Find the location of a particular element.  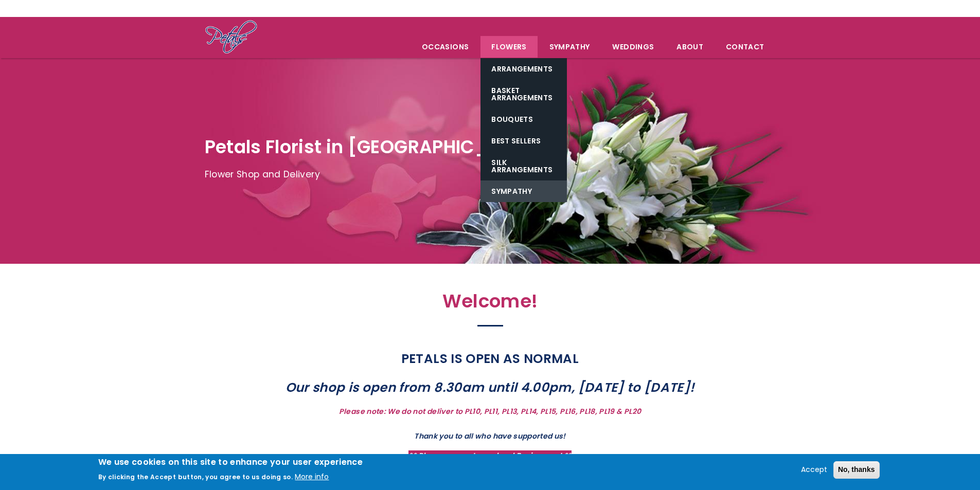

span: Occasions is located at coordinates (445, 47).